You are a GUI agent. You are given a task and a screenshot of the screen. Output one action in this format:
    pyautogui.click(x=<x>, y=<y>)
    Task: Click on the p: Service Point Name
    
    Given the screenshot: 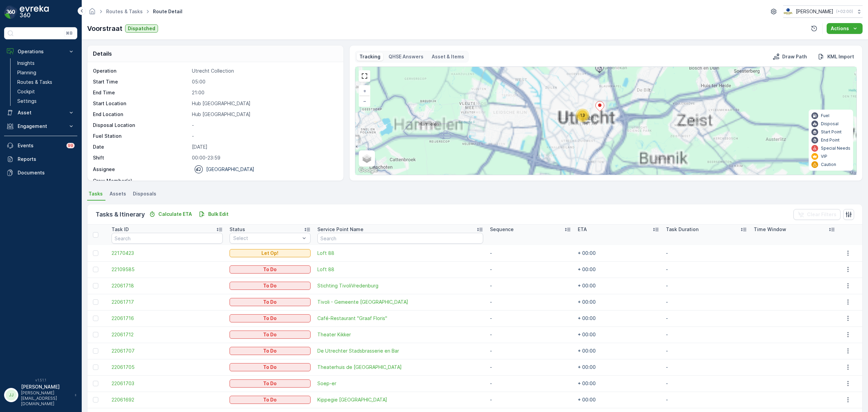 What is the action you would take?
    pyautogui.click(x=341, y=229)
    